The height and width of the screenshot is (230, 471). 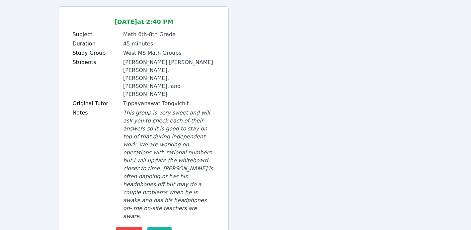 I want to click on label: Original Tutor, so click(x=96, y=104).